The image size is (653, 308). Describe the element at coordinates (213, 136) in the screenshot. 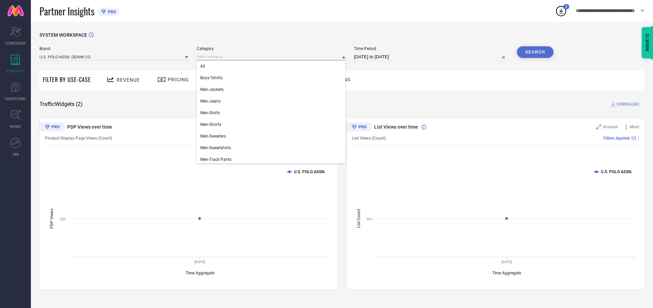

I see `span: Men-Sweaters` at that location.